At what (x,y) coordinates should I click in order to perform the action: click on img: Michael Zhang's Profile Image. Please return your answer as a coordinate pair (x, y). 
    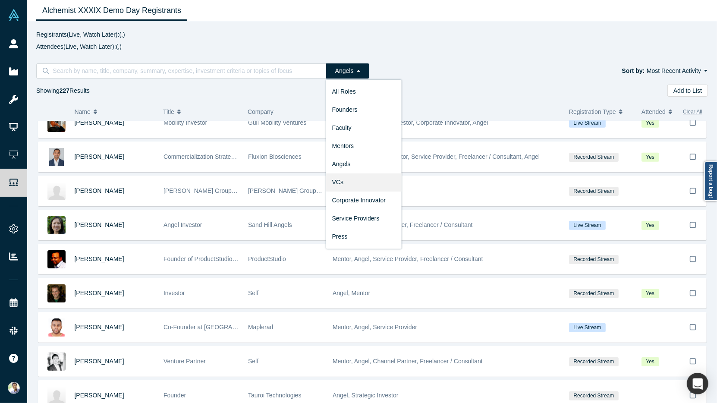
    Looking at the image, I should click on (57, 362).